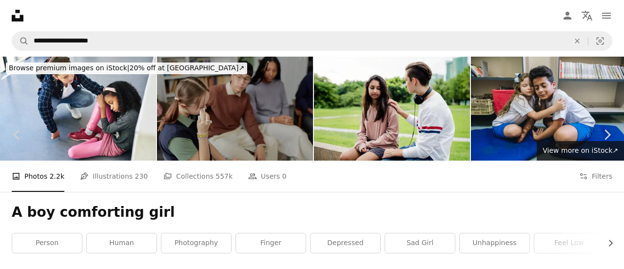  Describe the element at coordinates (47, 243) in the screenshot. I see `a: person` at that location.